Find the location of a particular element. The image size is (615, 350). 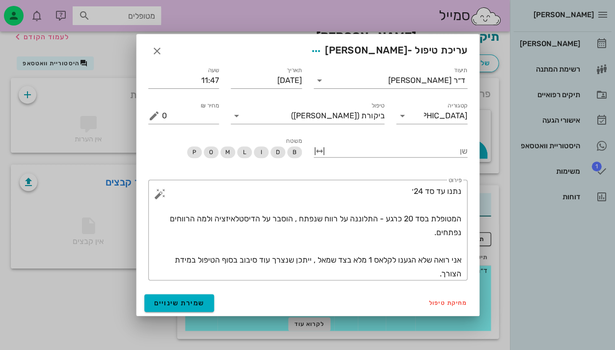

span: מחיקת טיפול is located at coordinates (448, 303).